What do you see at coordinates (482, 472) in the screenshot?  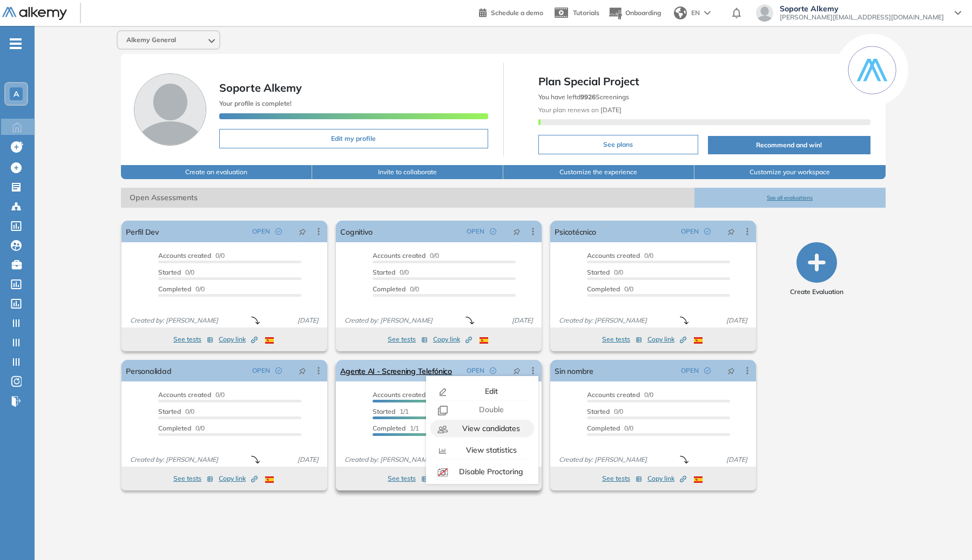 I see `button: Disable Proctoring` at bounding box center [482, 472].